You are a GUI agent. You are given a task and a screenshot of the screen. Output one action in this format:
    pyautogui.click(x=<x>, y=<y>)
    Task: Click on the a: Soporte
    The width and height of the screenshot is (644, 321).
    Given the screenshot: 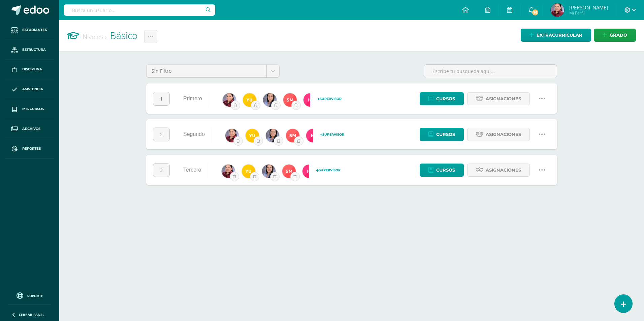 What is the action you would take?
    pyautogui.click(x=30, y=295)
    